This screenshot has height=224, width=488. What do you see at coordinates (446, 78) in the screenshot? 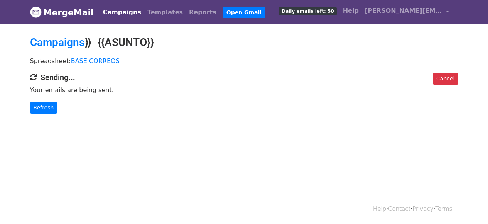
I see `a: Cancel` at bounding box center [446, 78].